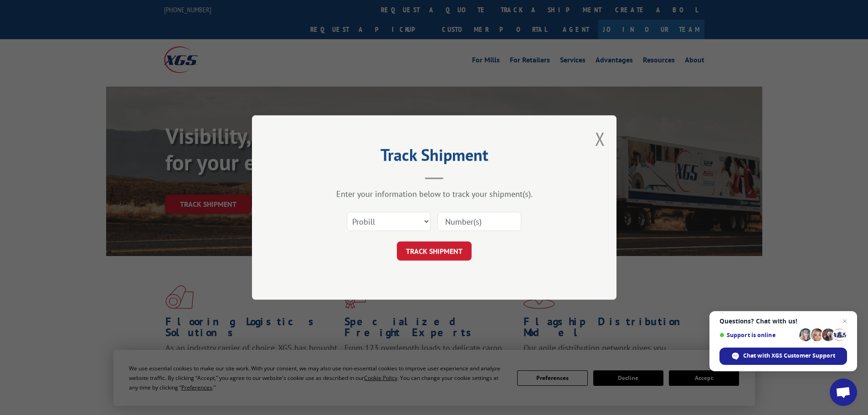 This screenshot has height=415, width=868. I want to click on div: Enter your information below to track your shipment(s)., so click(434, 193).